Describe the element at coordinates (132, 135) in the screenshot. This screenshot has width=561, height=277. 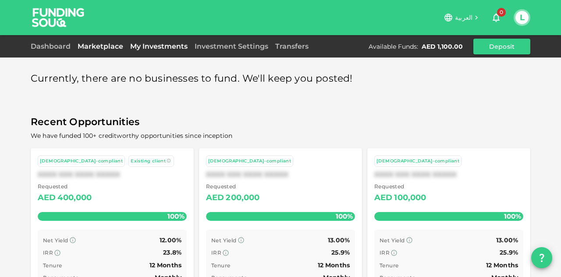
I see `span: We have funded 100+ creditworthy opportunities since inception` at that location.